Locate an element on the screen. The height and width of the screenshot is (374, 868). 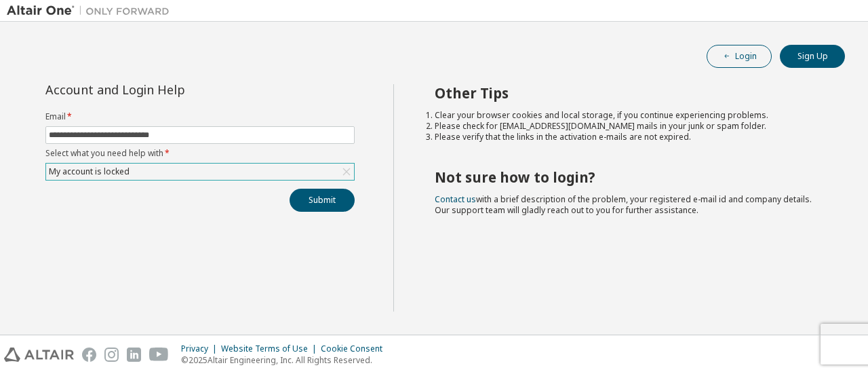
img: youtube.svg is located at coordinates (158, 354).